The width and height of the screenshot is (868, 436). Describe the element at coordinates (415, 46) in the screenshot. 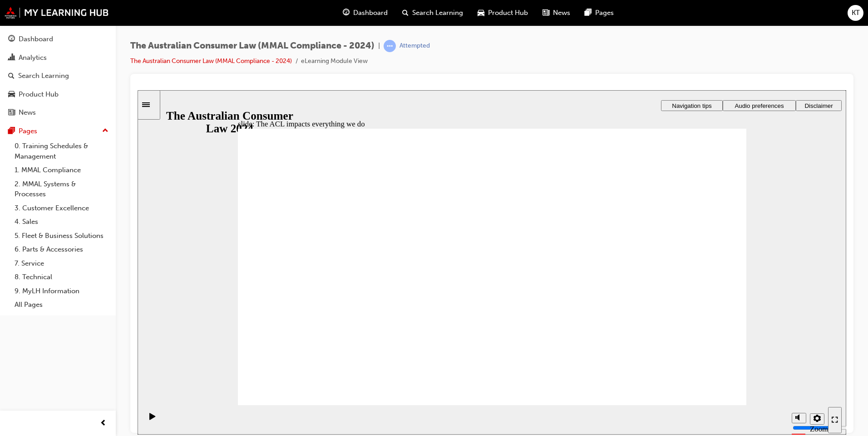

I see `div: Attempted` at that location.